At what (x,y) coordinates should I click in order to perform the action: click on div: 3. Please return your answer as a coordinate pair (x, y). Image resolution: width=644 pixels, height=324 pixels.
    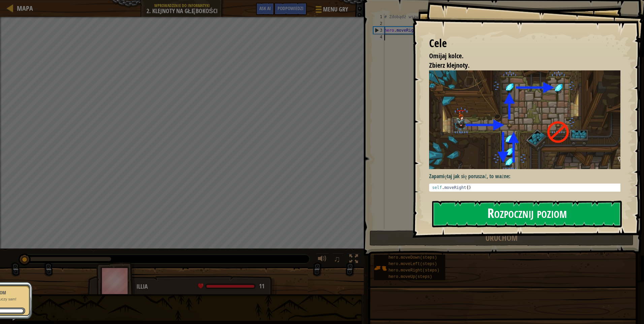
    Looking at the image, I should click on (379, 30).